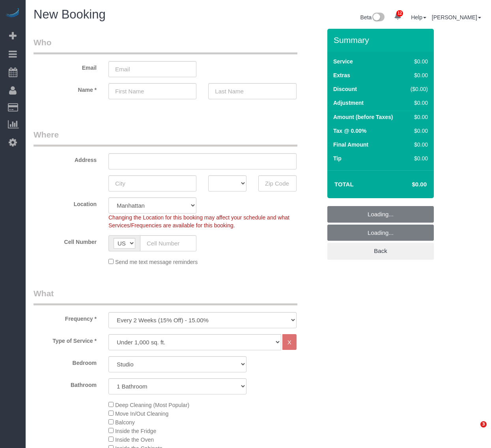 Image resolution: width=491 pixels, height=448 pixels. I want to click on strong: Total, so click(344, 184).